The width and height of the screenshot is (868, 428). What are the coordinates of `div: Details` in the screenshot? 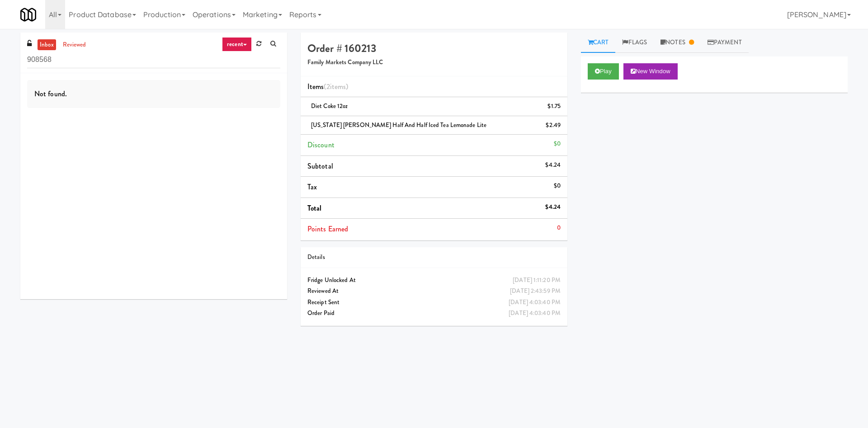 It's located at (434, 257).